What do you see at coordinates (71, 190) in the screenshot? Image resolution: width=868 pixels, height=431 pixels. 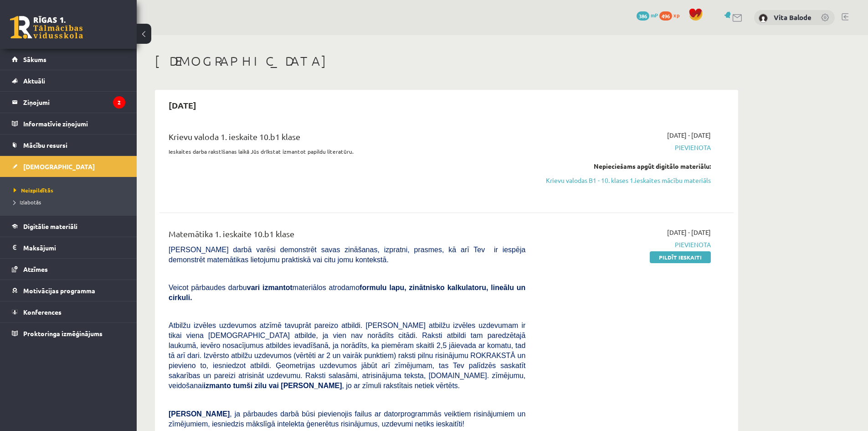 I see `a: Neizpildītās` at bounding box center [71, 190].